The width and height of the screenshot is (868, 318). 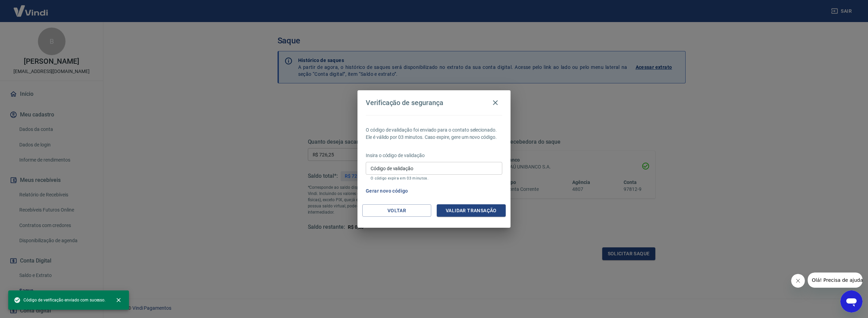 What do you see at coordinates (397, 211) in the screenshot?
I see `button: Voltar` at bounding box center [397, 211].